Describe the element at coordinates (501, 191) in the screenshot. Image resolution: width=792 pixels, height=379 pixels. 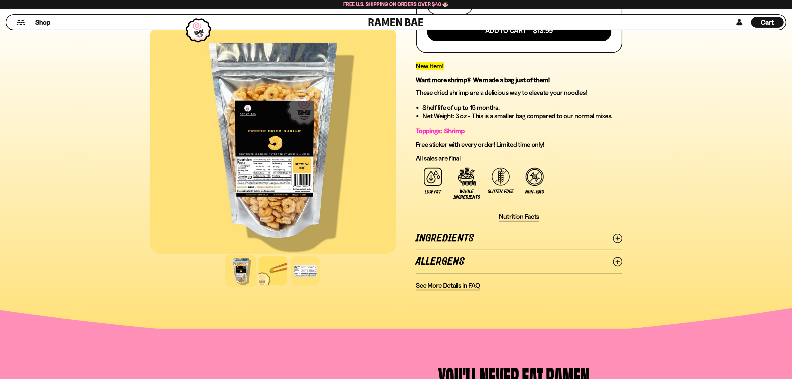
I see `span: Gluten Free` at that location.